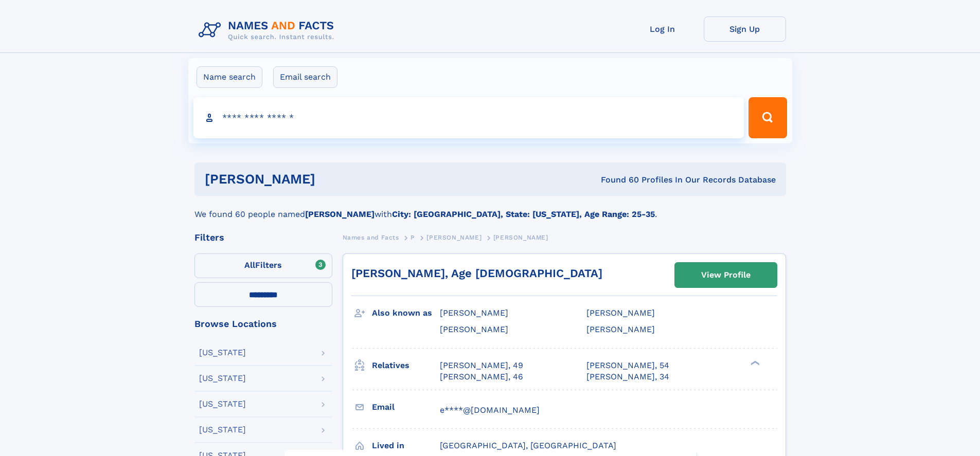 This screenshot has height=456, width=980. Describe the element at coordinates (250, 265) in the screenshot. I see `span: All` at that location.